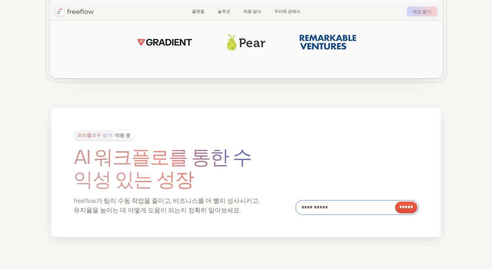 Image resolution: width=492 pixels, height=269 pixels. I want to click on span: 프리플로우 보기, so click(94, 135).